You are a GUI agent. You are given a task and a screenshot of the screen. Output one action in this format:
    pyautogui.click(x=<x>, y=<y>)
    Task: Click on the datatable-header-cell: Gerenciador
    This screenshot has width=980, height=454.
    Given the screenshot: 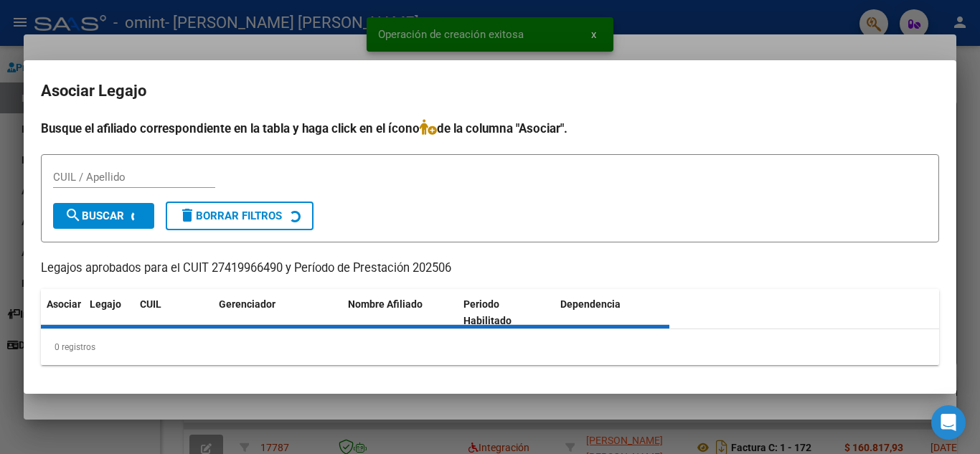 What is the action you would take?
    pyautogui.click(x=277, y=312)
    